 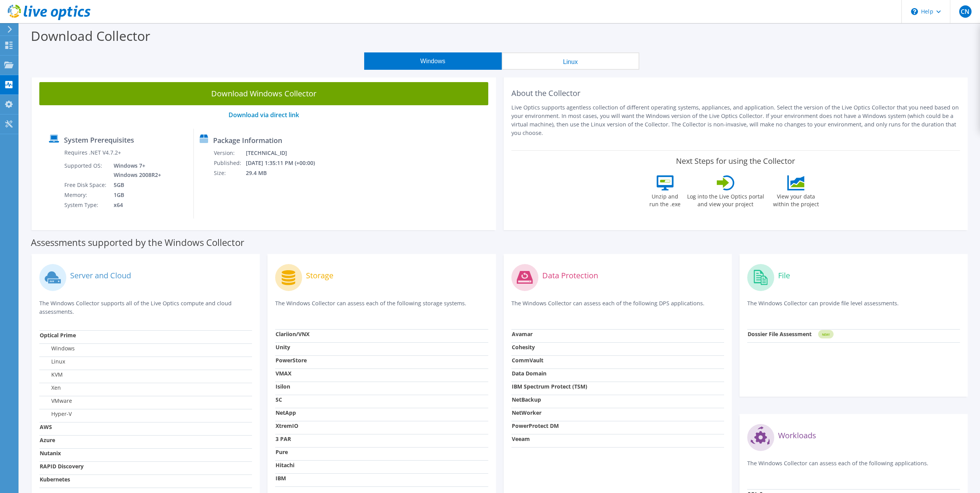 I want to click on label: Data Protection, so click(x=570, y=275).